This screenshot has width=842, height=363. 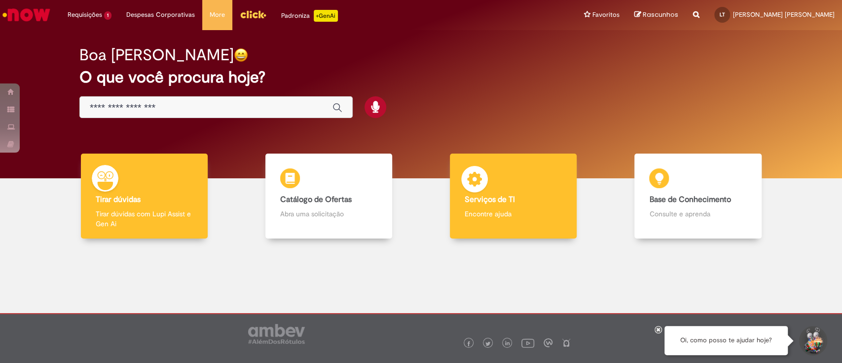 What do you see at coordinates (513, 196) in the screenshot?
I see `a: Serviços de TI Encontre ajuda` at bounding box center [513, 196].